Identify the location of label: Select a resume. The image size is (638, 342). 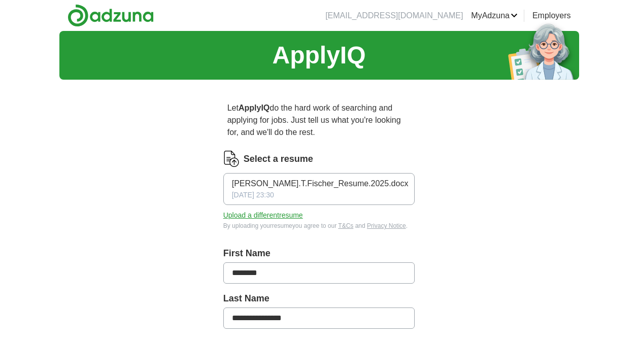
(278, 159).